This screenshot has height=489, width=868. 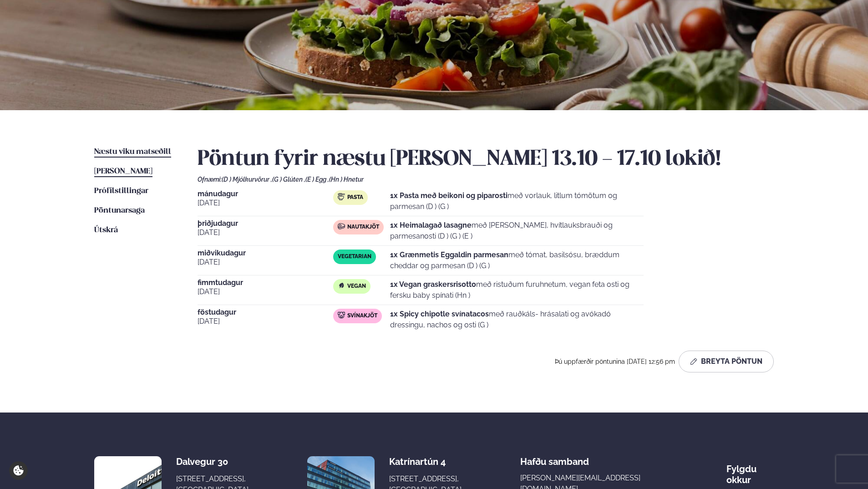 I want to click on span: föstudagur, so click(x=265, y=312).